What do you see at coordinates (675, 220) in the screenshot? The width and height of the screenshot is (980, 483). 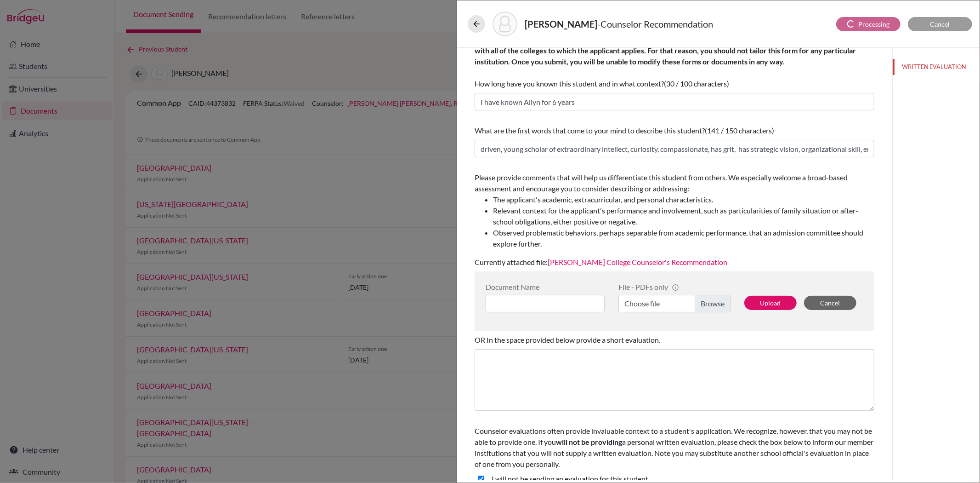 I see `div: Currently attached file:` at bounding box center [675, 220].